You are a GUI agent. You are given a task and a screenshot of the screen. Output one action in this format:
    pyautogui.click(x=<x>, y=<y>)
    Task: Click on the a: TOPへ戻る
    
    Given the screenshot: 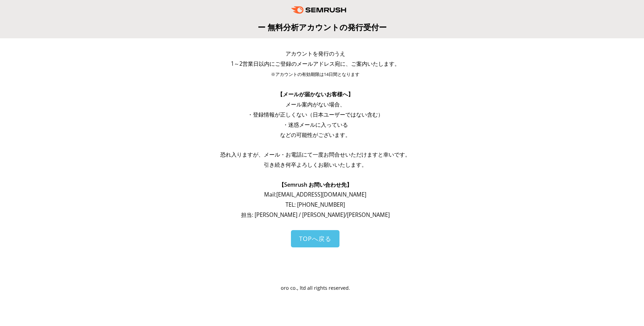 What is the action you would take?
    pyautogui.click(x=315, y=239)
    